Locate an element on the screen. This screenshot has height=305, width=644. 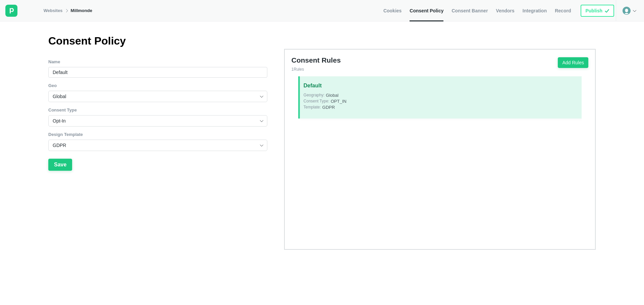
div: Consent Type: is located at coordinates (316, 102).